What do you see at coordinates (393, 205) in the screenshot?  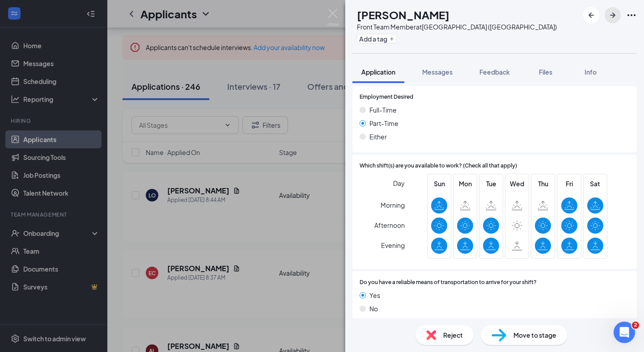 I see `span: Morning` at bounding box center [393, 205].